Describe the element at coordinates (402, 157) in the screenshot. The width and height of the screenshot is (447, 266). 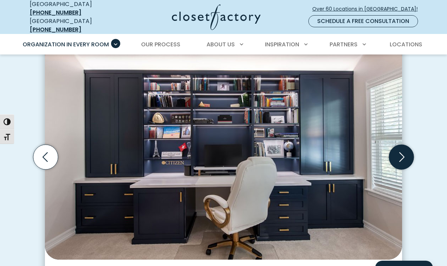
I see `button: Next slide` at that location.